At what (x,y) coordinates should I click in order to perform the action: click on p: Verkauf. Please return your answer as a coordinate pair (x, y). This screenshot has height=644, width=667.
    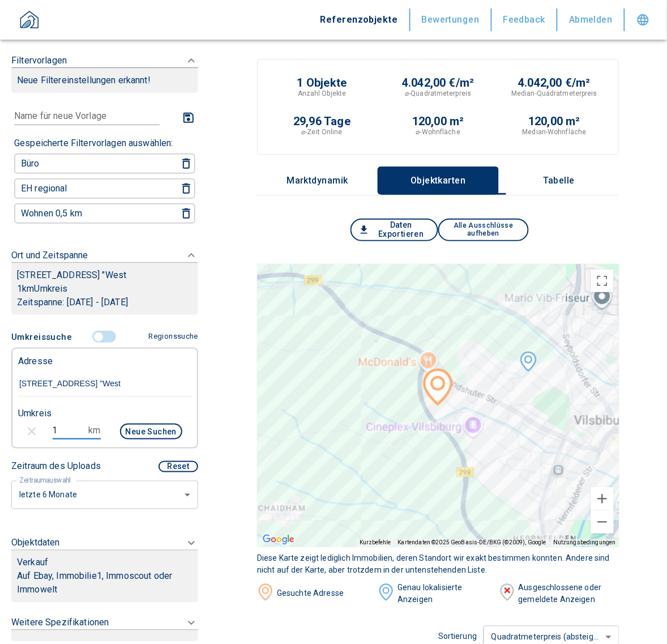
    Looking at the image, I should click on (32, 564).